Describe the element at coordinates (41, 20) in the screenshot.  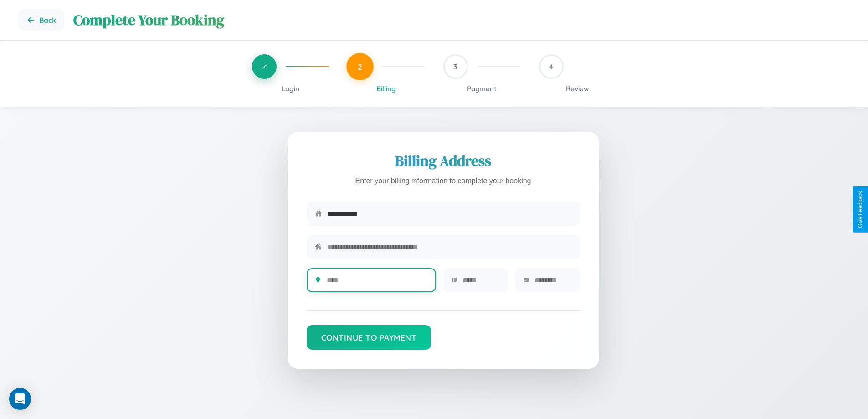
I see `button: Go back` at that location.